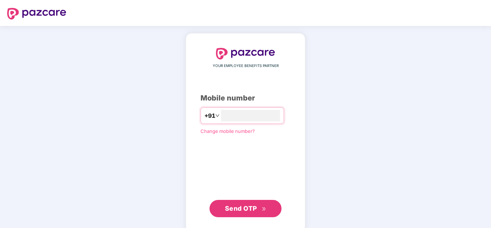 The height and width of the screenshot is (228, 491). What do you see at coordinates (241, 208) in the screenshot?
I see `span: Send OTP` at bounding box center [241, 208].